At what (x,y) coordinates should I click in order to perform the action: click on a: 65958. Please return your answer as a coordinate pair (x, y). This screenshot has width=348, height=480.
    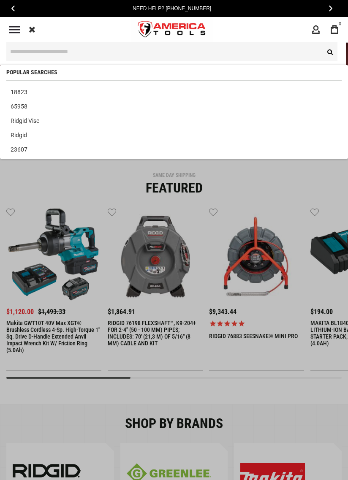
    Looking at the image, I should click on (174, 106).